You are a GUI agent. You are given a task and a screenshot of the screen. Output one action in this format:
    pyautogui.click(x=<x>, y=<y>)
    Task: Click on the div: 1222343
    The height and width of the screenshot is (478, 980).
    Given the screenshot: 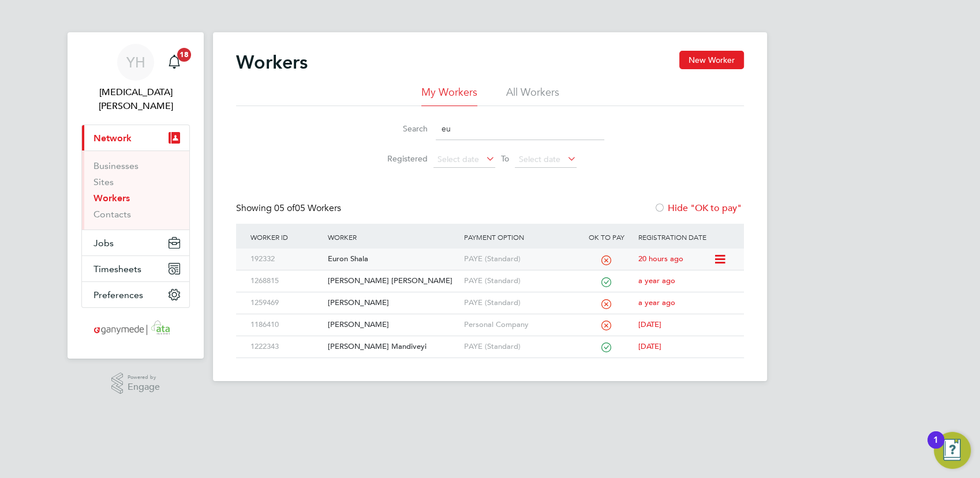 What is the action you would take?
    pyautogui.click(x=287, y=347)
    